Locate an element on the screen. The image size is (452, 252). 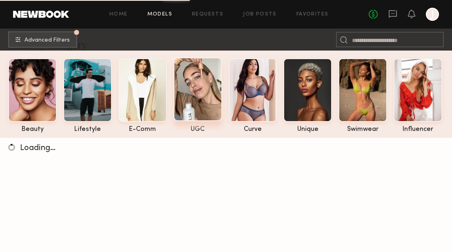
div: lifestyle is located at coordinates (87, 129).